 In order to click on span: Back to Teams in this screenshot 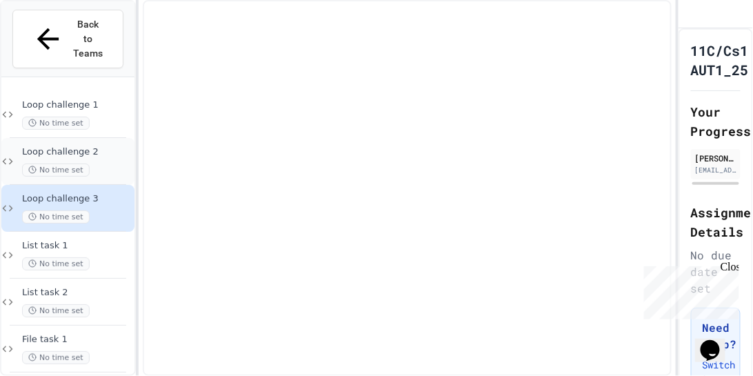, I will do `click(88, 39)`.